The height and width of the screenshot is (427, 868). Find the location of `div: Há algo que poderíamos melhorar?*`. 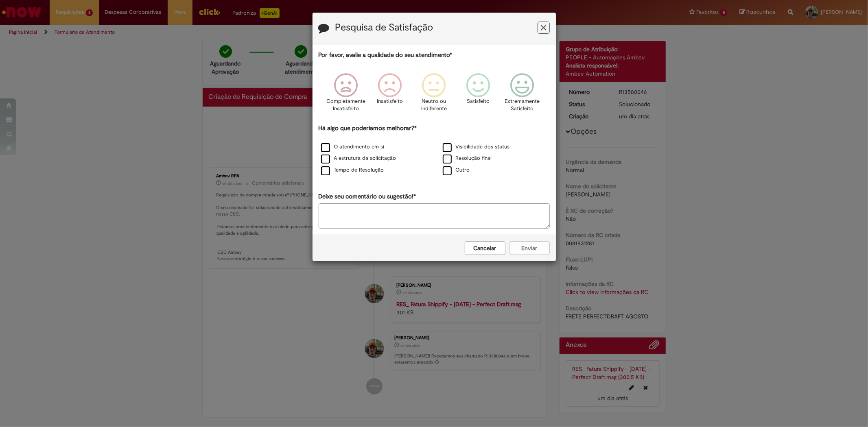

div: Há algo que poderíamos melhorar?* is located at coordinates (434, 150).